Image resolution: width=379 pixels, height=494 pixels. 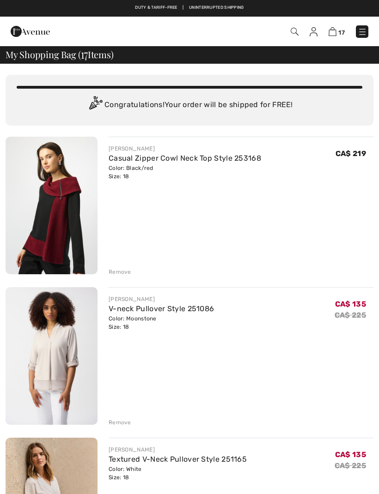 What do you see at coordinates (51, 206) in the screenshot?
I see `img: Casual Zipper Cowl Neck Top Style 253168` at bounding box center [51, 206].